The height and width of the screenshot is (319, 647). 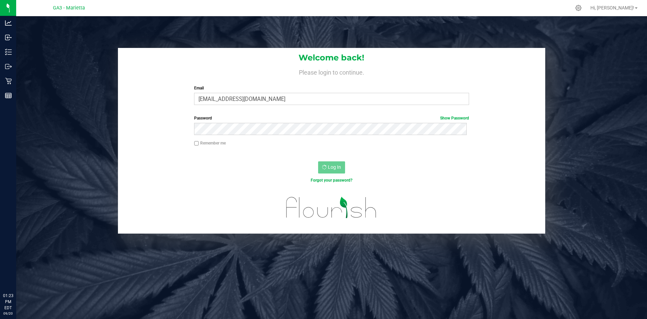 What do you see at coordinates (8, 95) in the screenshot?
I see `inline-svg: Reports` at bounding box center [8, 95].